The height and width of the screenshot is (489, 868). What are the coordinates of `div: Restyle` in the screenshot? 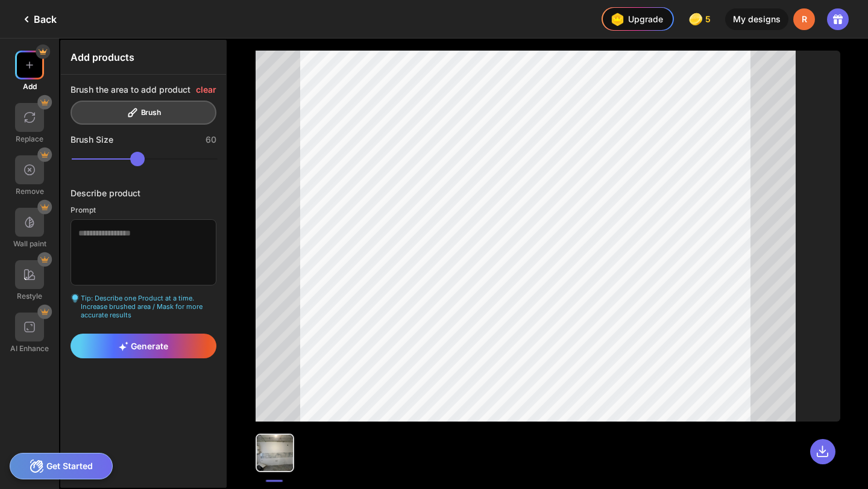 It's located at (30, 296).